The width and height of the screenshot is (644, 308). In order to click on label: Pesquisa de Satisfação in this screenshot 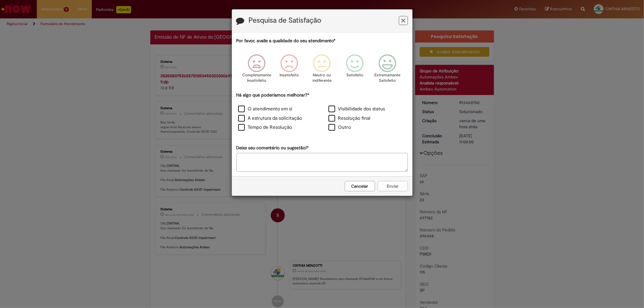, I will do `click(285, 21)`.